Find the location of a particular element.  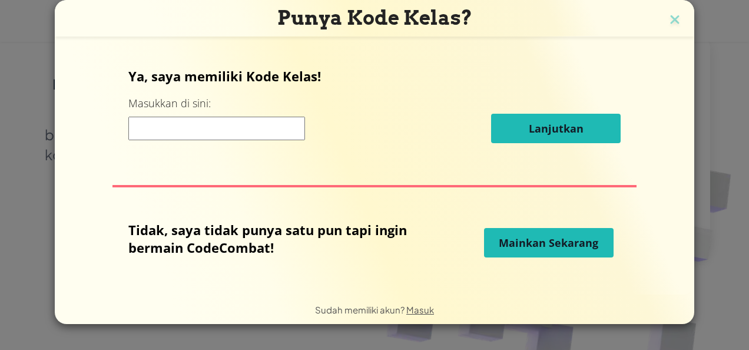

p: Tidak, saya tidak punya satu pun tapi ingin bermain CodeCombat! is located at coordinates (272, 238).